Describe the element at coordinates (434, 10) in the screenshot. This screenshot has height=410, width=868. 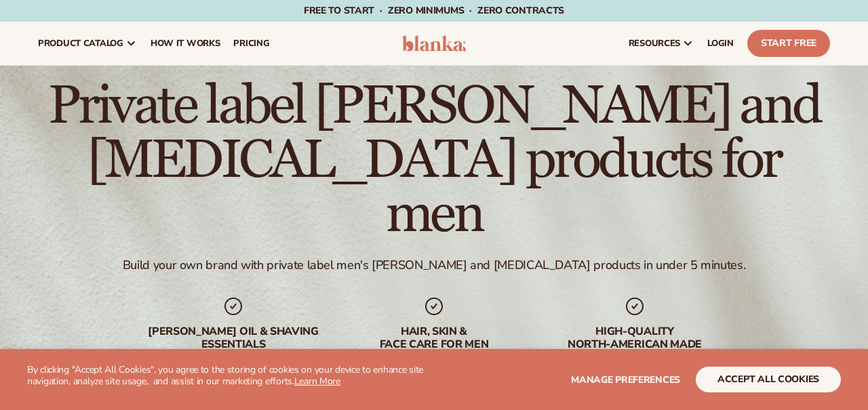
I see `span: Free to start · ZERO minimums · ZERO contracts` at that location.